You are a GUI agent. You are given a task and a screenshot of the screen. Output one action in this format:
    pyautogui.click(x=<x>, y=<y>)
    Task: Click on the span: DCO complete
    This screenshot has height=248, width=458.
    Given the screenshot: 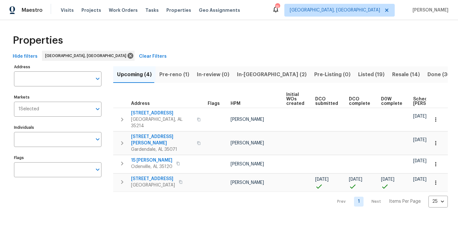 What is the action you would take?
    pyautogui.click(x=360, y=101)
    